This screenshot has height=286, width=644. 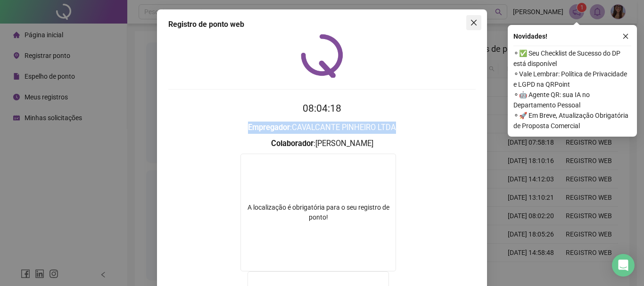 What do you see at coordinates (572, 59) in the screenshot?
I see `span: ⚬ ✅ Seu Checklist de Sucesso do DP está disponível` at bounding box center [572, 59].